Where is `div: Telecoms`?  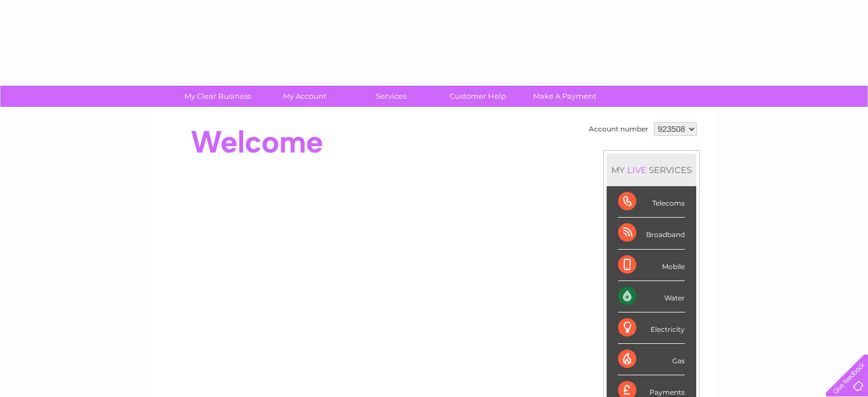 div: Telecoms is located at coordinates (651, 202).